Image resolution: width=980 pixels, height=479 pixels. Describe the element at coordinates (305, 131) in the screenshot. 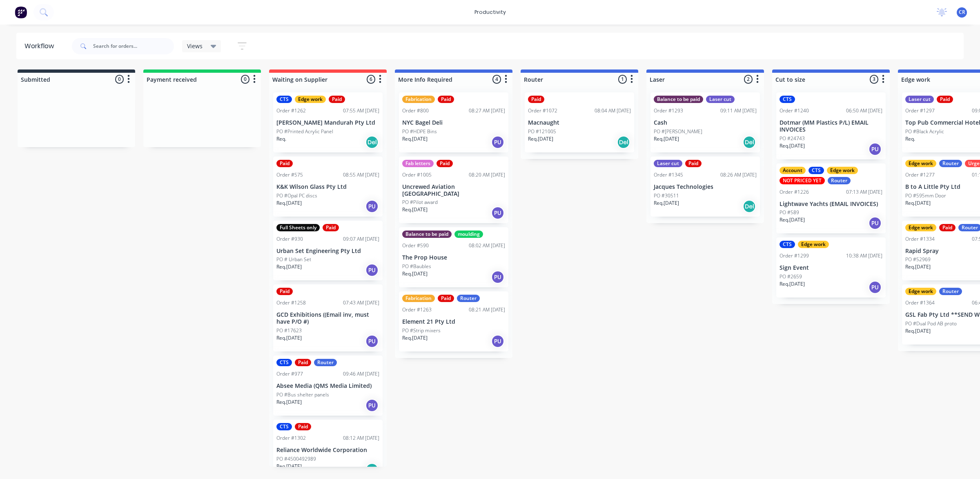

I see `p: PO #Printed Acrylic Panel` at that location.